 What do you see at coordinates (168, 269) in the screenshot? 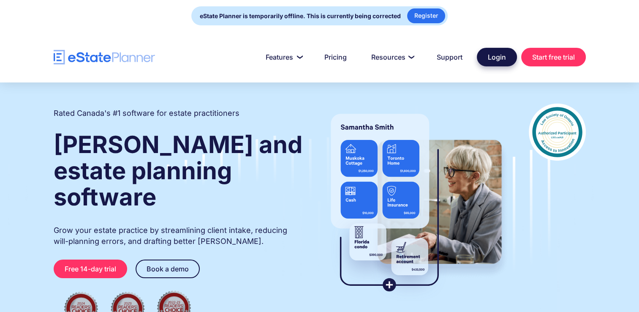
I see `a: Book a demo` at bounding box center [168, 269].